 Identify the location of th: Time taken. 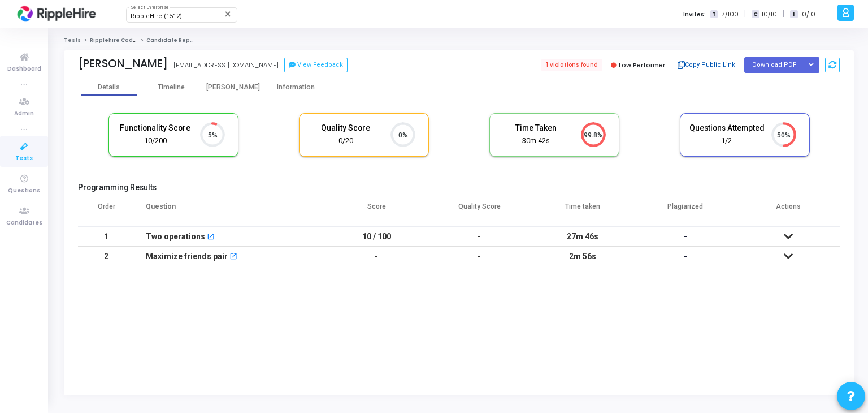
(582, 211).